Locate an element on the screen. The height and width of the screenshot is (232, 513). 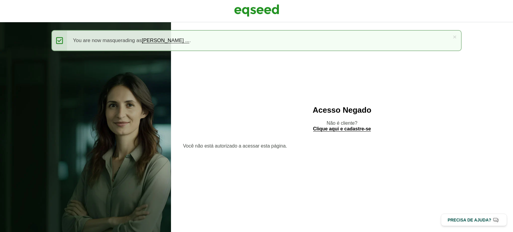
section: Você não está autorizado a acessar esta página. is located at coordinates (342, 146).